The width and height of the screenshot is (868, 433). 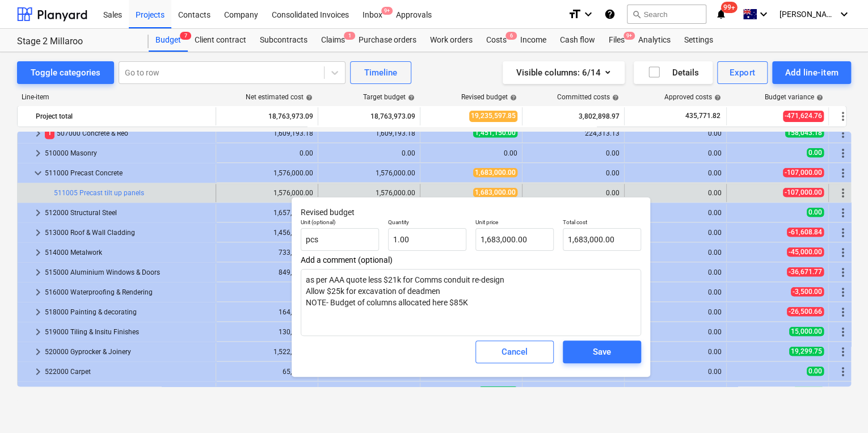 What do you see at coordinates (388, 40) in the screenshot?
I see `a: Purchase orders` at bounding box center [388, 40].